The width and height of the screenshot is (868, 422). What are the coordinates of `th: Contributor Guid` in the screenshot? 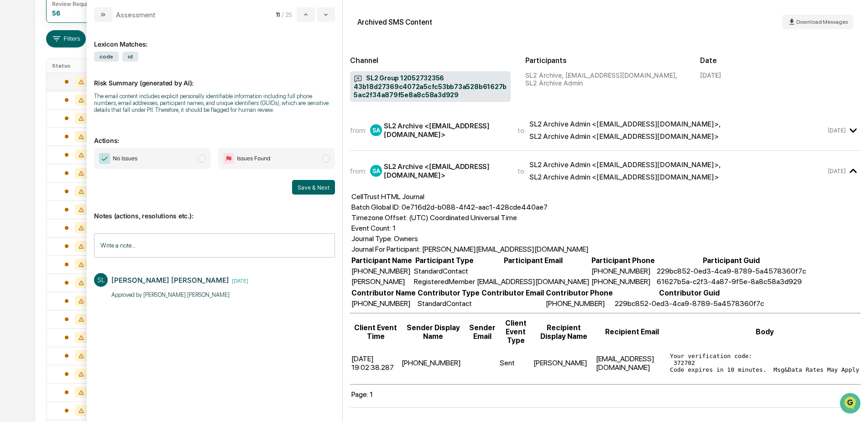 It's located at (689, 293).